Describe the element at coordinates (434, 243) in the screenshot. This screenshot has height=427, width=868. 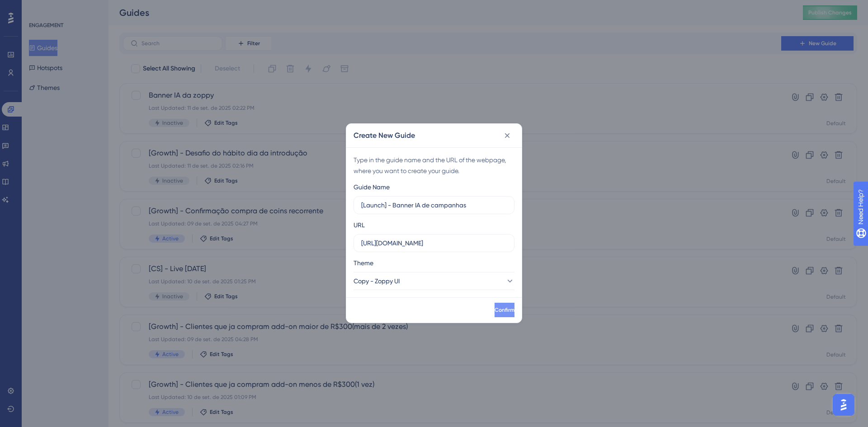
I see `input: https://www.example.com` at that location.